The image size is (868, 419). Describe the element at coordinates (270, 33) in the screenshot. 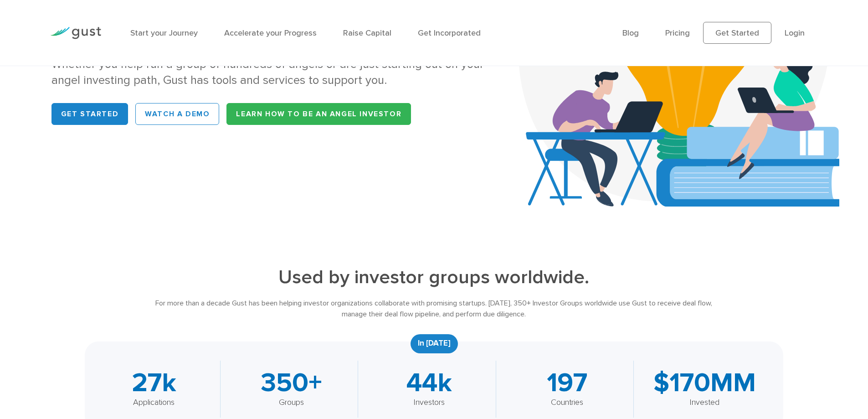

I see `a: Accelerate your Progress` at that location.